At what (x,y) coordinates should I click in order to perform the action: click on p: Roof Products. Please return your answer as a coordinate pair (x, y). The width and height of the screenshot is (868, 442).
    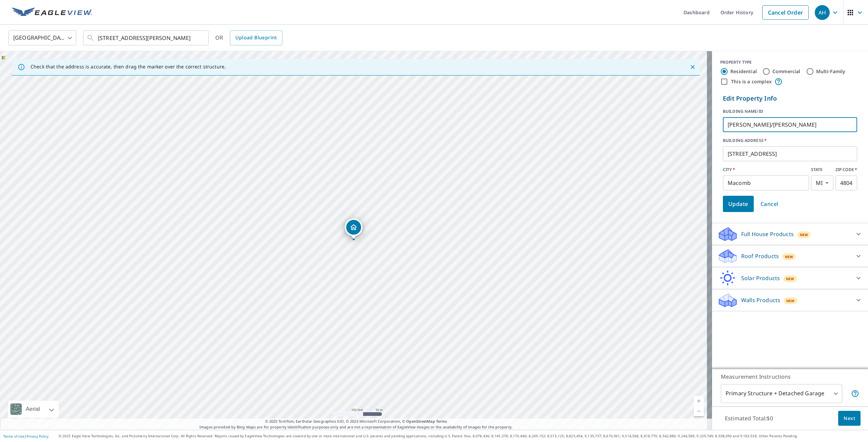
    Looking at the image, I should click on (760, 256).